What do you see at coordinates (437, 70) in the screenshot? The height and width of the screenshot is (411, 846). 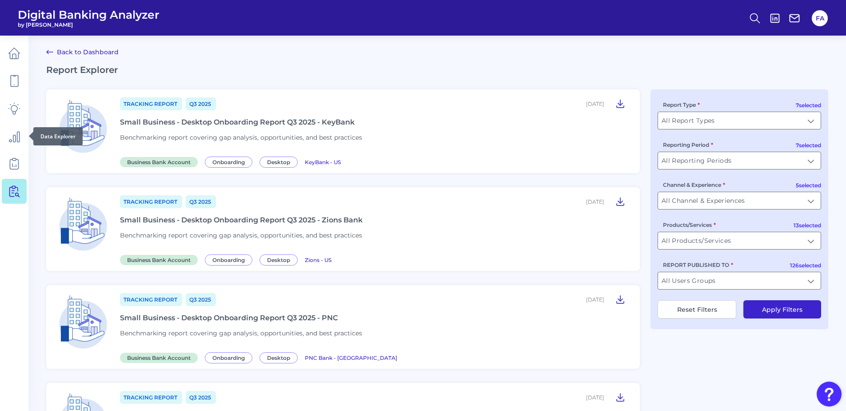 I see `h2: Report Explorer` at bounding box center [437, 70].